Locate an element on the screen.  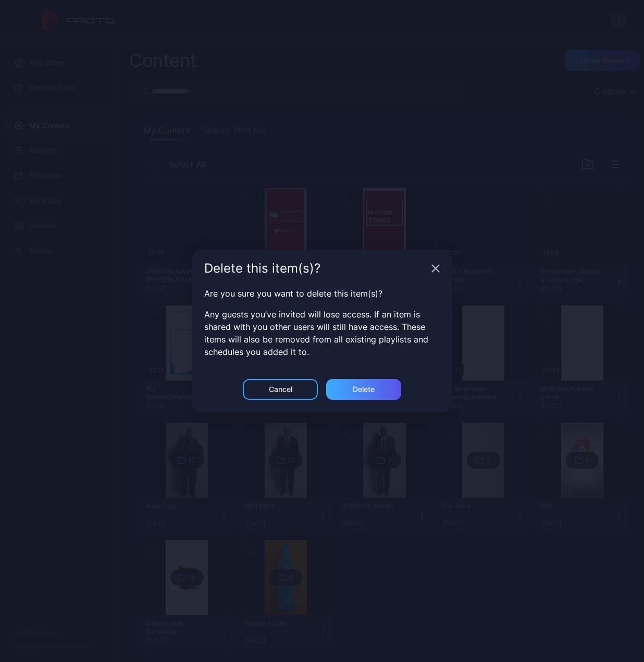
p: Any guests you’ve invited will lose access. If an item is shared with you other users will still ... is located at coordinates (322, 333).